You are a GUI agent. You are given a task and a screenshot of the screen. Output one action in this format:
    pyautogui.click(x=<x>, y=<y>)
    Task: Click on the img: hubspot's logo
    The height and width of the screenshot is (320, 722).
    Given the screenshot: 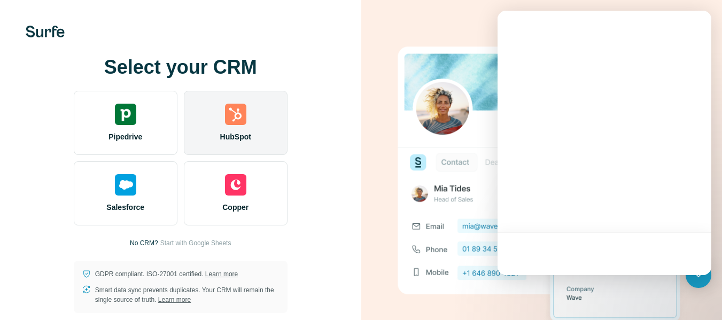 What is the action you would take?
    pyautogui.click(x=236, y=114)
    